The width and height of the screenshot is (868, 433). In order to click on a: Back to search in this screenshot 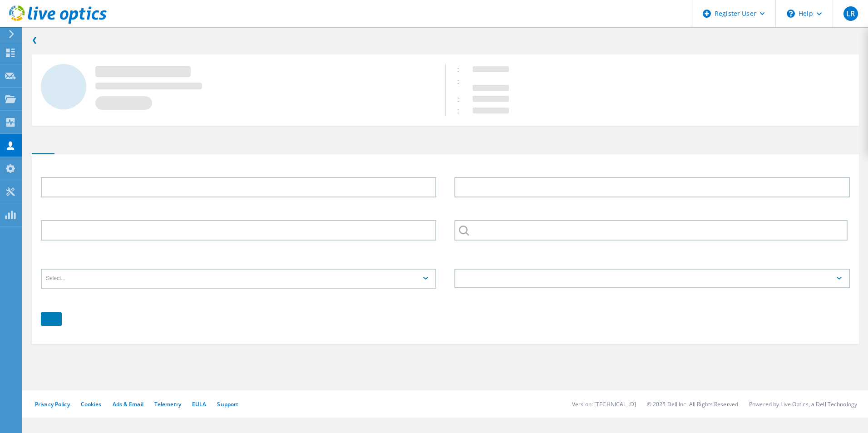, I will do `click(35, 40)`.